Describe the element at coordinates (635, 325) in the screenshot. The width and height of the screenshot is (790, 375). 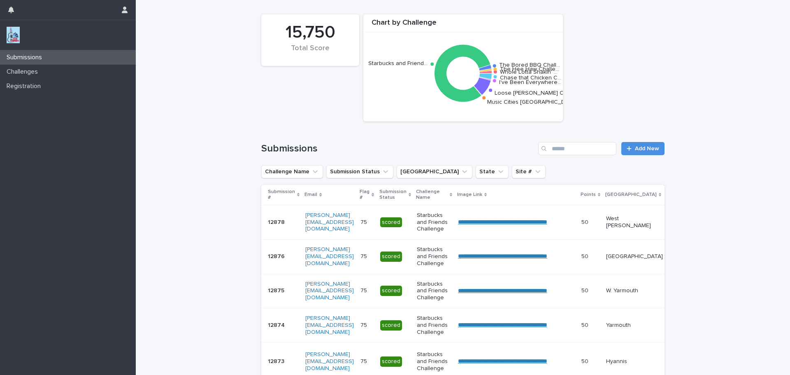
I see `p: Yarmouth` at that location.